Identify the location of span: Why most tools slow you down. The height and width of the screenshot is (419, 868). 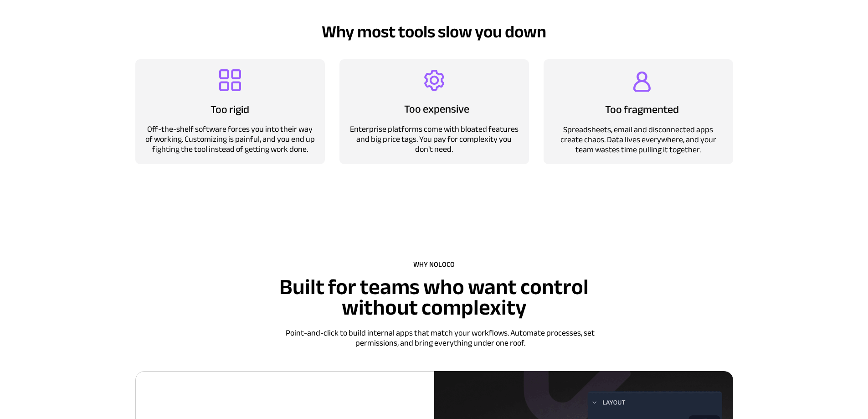
(434, 31).